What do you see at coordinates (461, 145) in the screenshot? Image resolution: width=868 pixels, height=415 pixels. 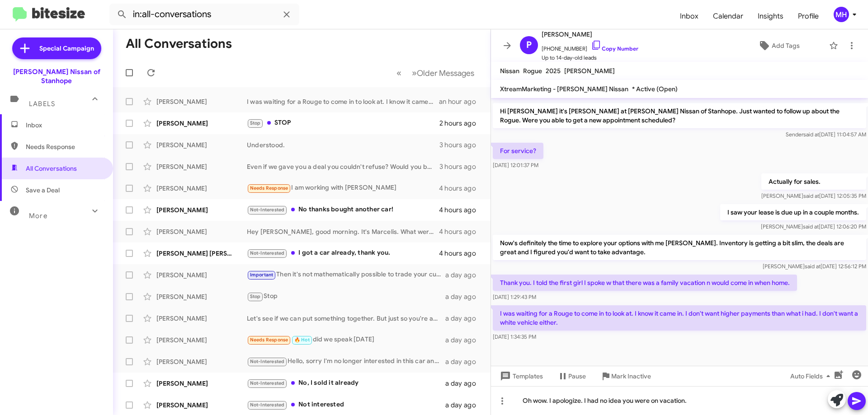 I see `div: 3 hours ago` at bounding box center [461, 145].